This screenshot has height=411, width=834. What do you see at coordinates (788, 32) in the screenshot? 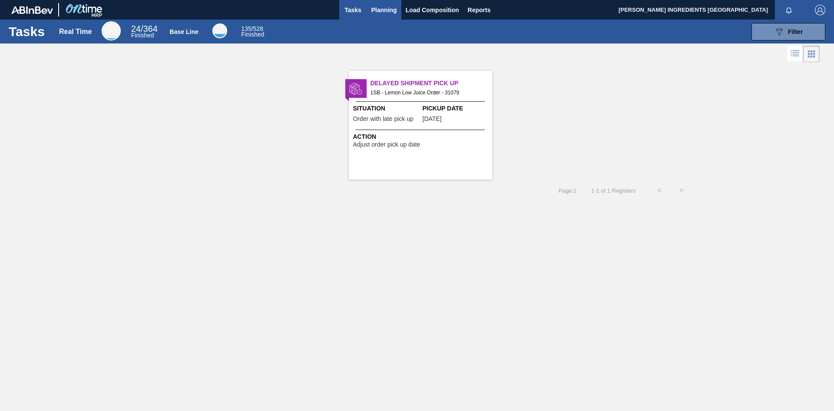
I see `button: Filter` at bounding box center [788, 32].